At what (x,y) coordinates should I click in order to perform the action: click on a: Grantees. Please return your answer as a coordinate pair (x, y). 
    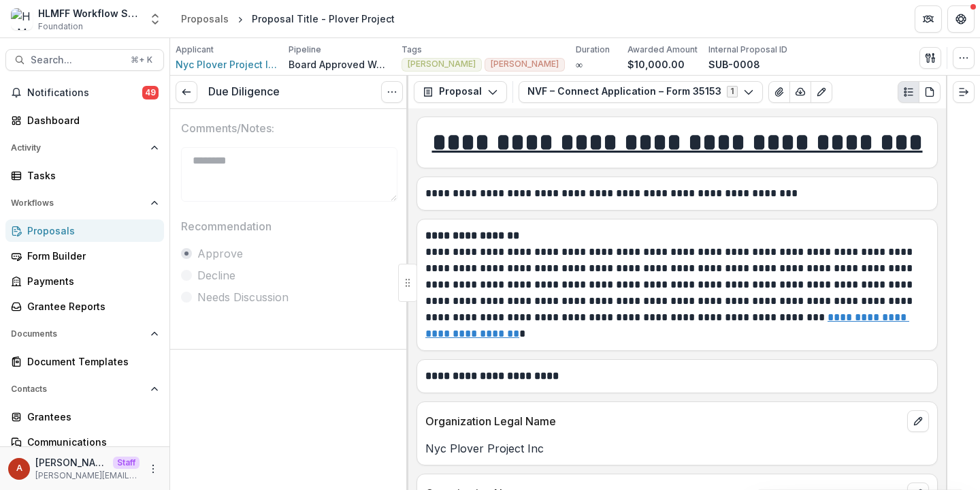
    Looking at the image, I should click on (84, 416).